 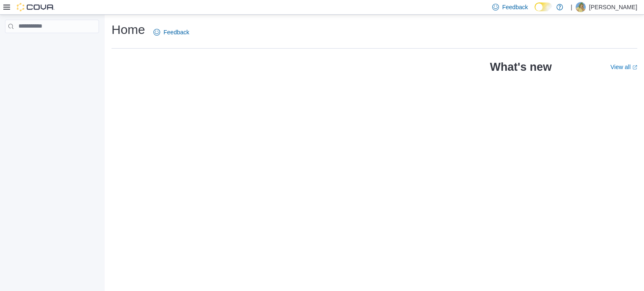 What do you see at coordinates (581, 7) in the screenshot?
I see `div: Sarah Leask` at bounding box center [581, 7].